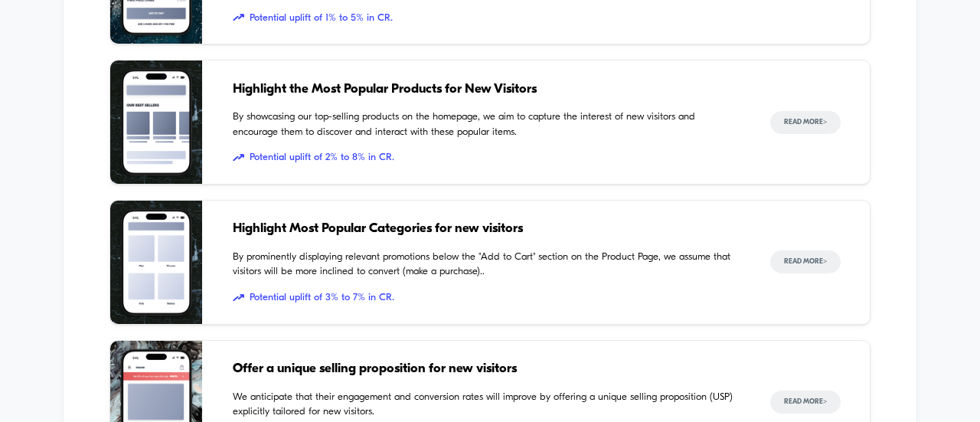  Describe the element at coordinates (486, 158) in the screenshot. I see `span: Potential uplift of 2% to 8% in CR.` at that location.